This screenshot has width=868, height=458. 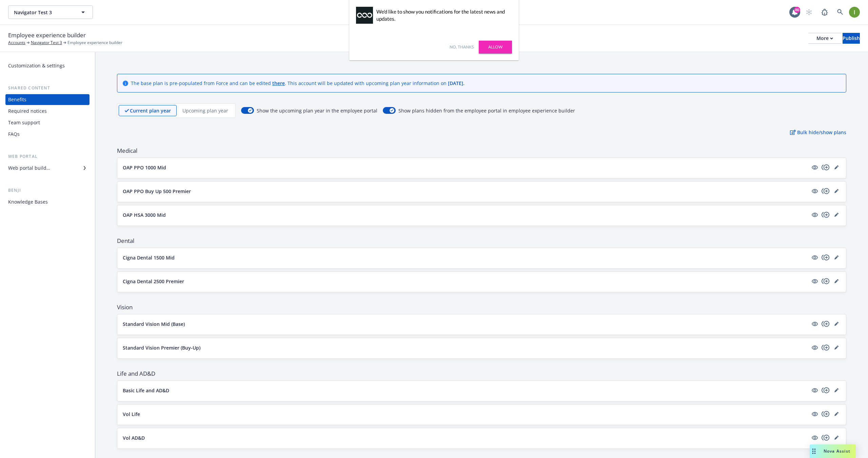 What do you see at coordinates (131, 414) in the screenshot?
I see `p: Vol Life` at bounding box center [131, 414].